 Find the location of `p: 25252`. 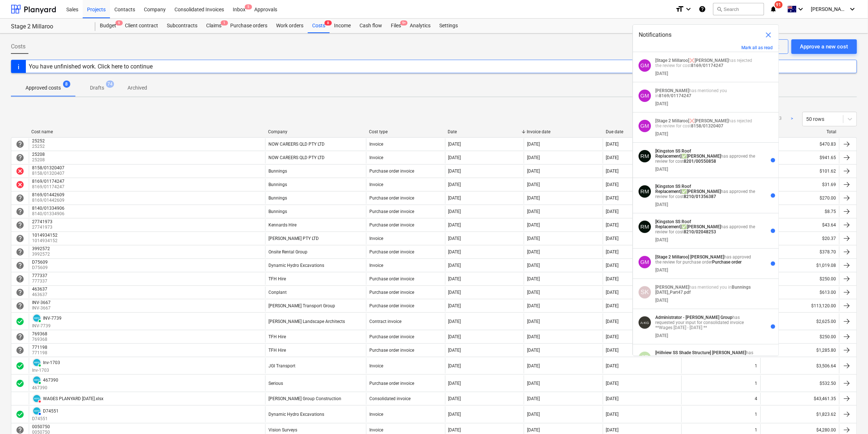

p: 25252 is located at coordinates (39, 146).